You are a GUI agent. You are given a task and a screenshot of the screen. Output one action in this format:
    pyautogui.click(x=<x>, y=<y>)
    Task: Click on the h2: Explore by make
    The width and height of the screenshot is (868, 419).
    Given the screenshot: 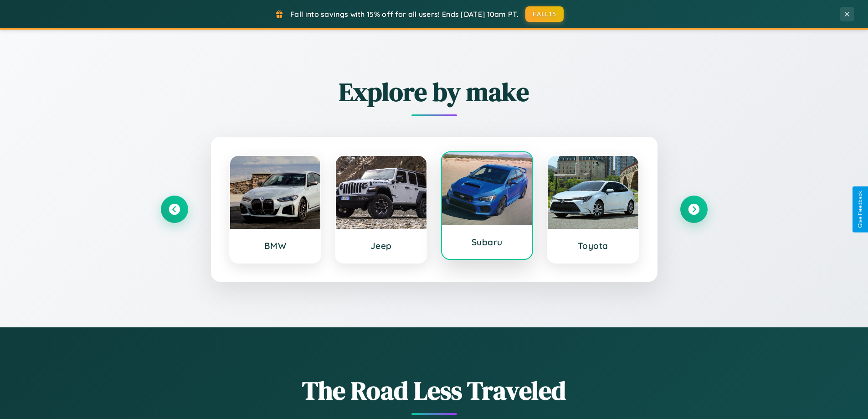 What is the action you would take?
    pyautogui.click(x=434, y=92)
    